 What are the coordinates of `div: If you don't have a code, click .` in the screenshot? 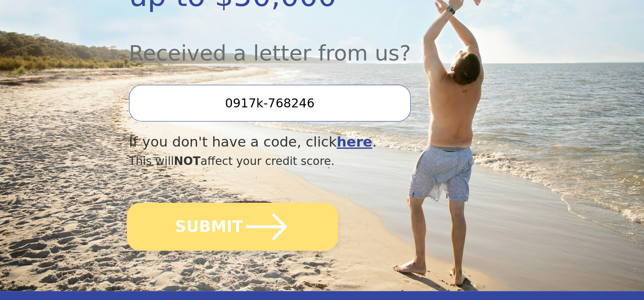 It's located at (293, 142).